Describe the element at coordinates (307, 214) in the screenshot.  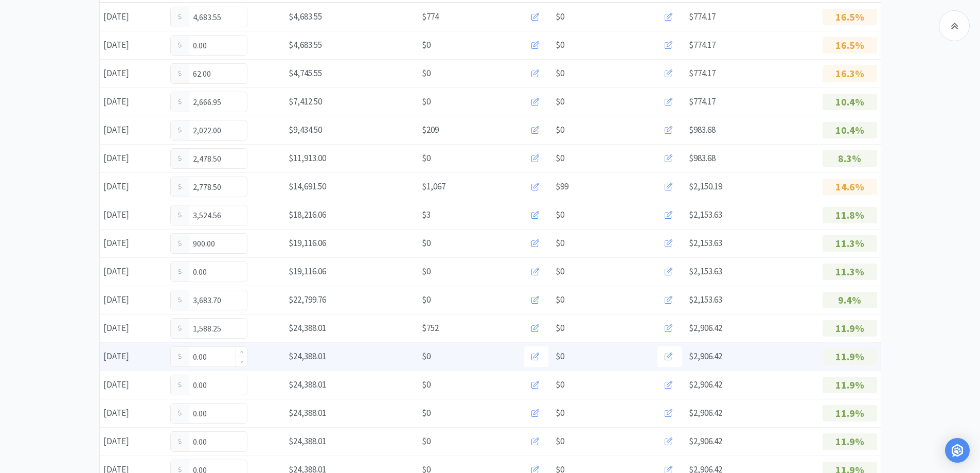
I see `span: $18,216.06` at that location.